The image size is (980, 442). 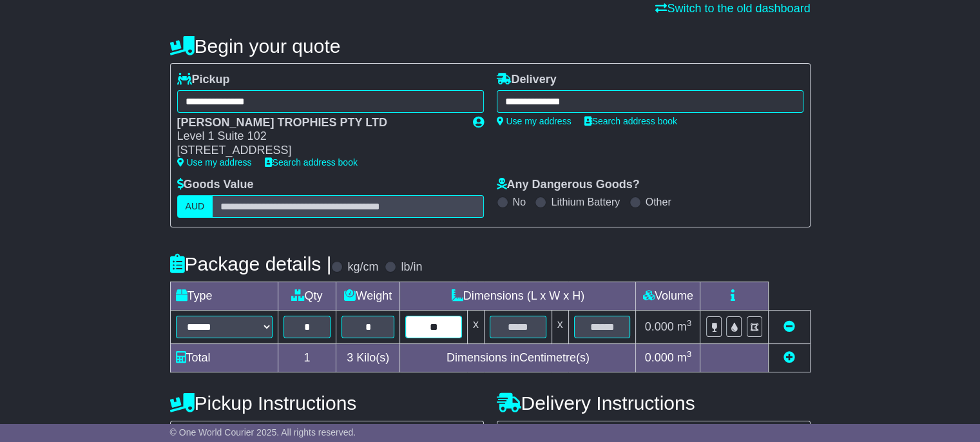 What do you see at coordinates (203, 80) in the screenshot?
I see `label: Pickup` at bounding box center [203, 80].